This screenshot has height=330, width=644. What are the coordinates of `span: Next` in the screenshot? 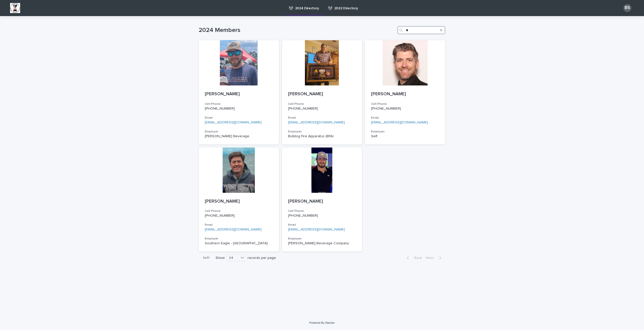 It's located at (431, 258).